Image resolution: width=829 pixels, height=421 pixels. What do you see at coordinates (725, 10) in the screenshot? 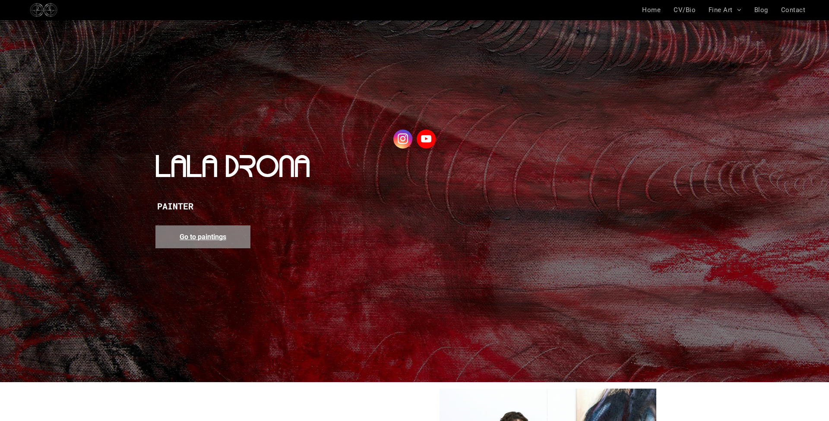
I see `a: Fine Art` at bounding box center [725, 10].